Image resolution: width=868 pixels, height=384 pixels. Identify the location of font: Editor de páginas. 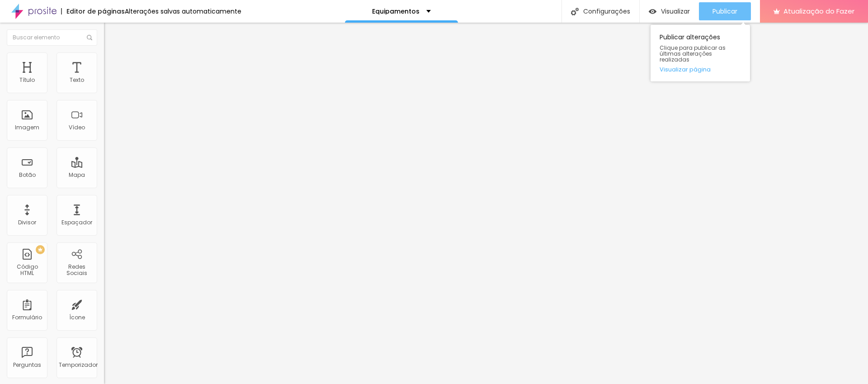
(96, 11).